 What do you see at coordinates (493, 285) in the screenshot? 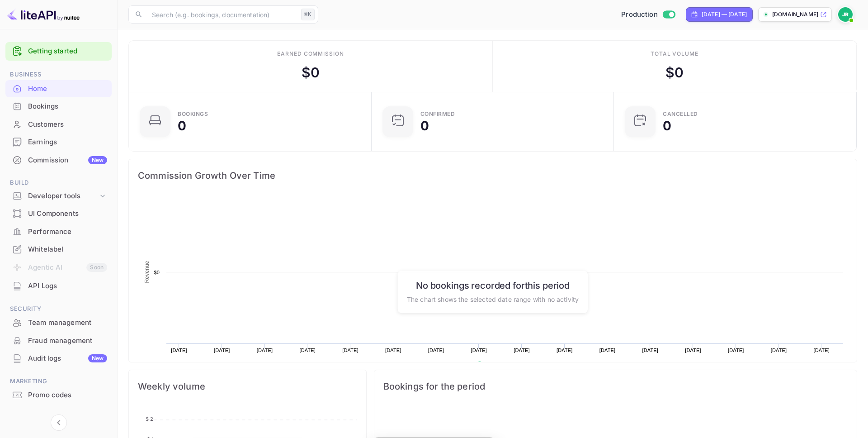
I see `h6: No bookings recorded for this period` at bounding box center [493, 285].